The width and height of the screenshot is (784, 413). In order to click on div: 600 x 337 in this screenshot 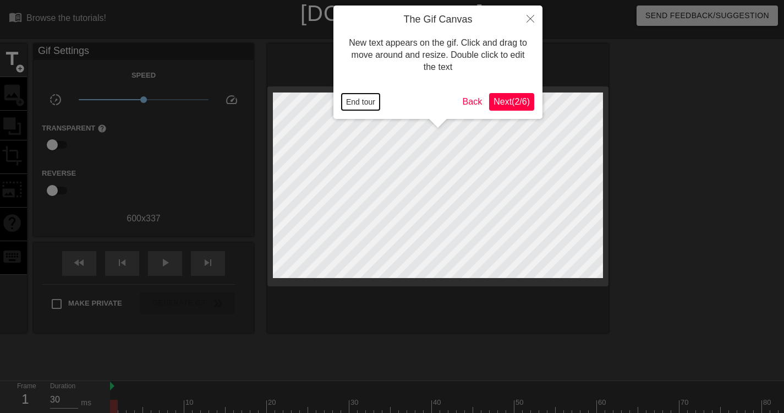, I will do `click(144, 218)`.